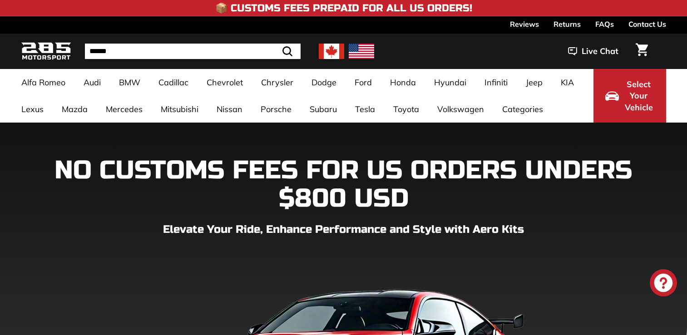  What do you see at coordinates (92, 82) in the screenshot?
I see `a: Audi` at bounding box center [92, 82].